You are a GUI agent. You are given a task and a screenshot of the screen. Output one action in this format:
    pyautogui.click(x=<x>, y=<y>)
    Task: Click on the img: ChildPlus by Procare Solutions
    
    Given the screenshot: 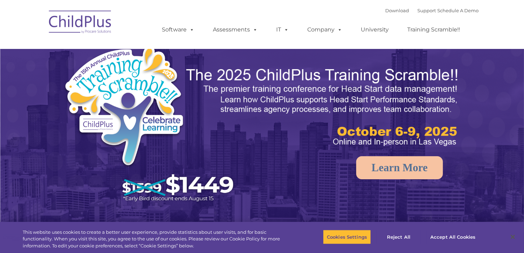 What is the action you would take?
    pyautogui.click(x=80, y=23)
    